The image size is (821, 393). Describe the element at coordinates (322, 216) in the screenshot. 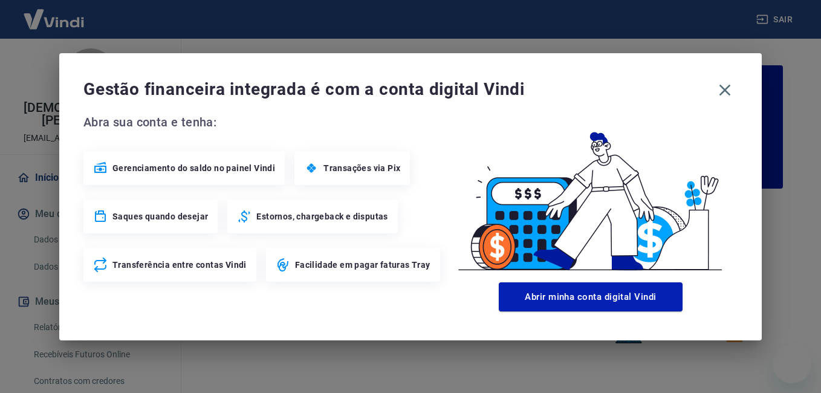

I see `span: Estornos, chargeback e disputas` at that location.